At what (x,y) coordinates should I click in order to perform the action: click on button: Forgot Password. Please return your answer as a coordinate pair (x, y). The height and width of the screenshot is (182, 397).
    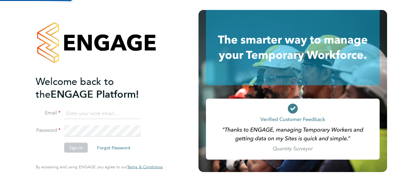
    Looking at the image, I should click on (114, 147).